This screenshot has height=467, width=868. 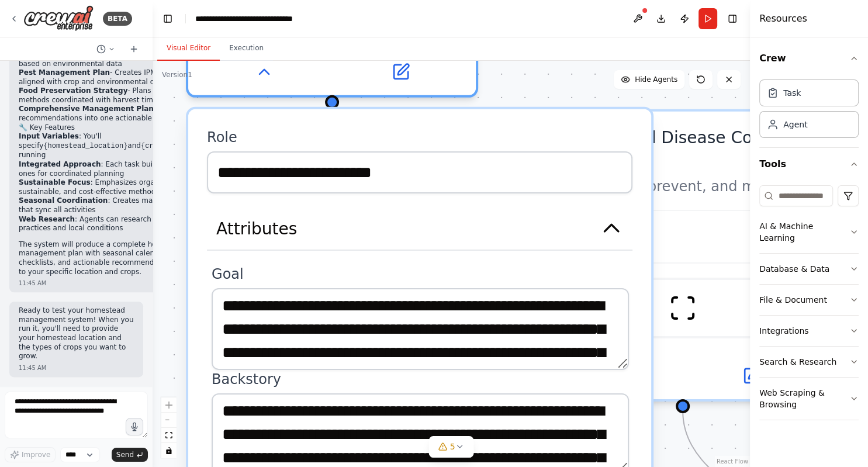 What do you see at coordinates (60, 164) in the screenshot?
I see `strong: Integrated Approach` at bounding box center [60, 164].